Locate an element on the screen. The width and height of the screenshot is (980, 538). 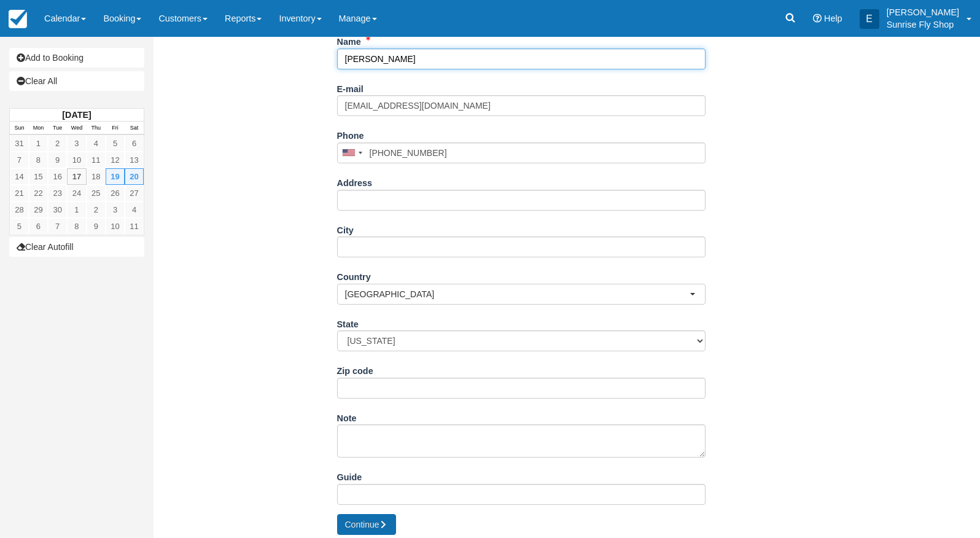
label: Name is located at coordinates (349, 40).